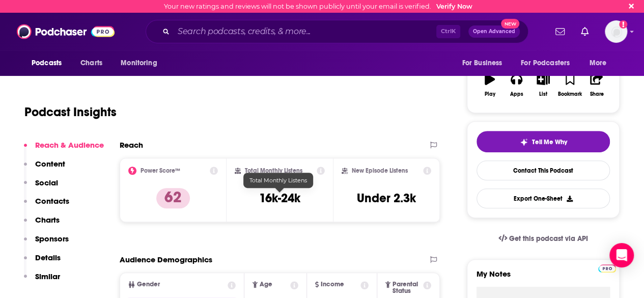 Image resolution: width=644 pixels, height=298 pixels. What do you see at coordinates (616, 31) in the screenshot?
I see `button: Show profile menu` at bounding box center [616, 31].